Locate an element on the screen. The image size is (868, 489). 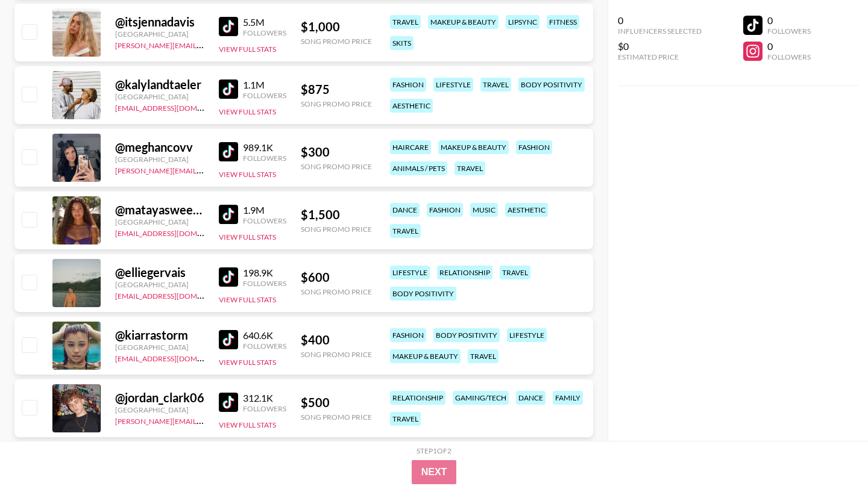
div: @ jordan_clark06 is located at coordinates (160, 398).